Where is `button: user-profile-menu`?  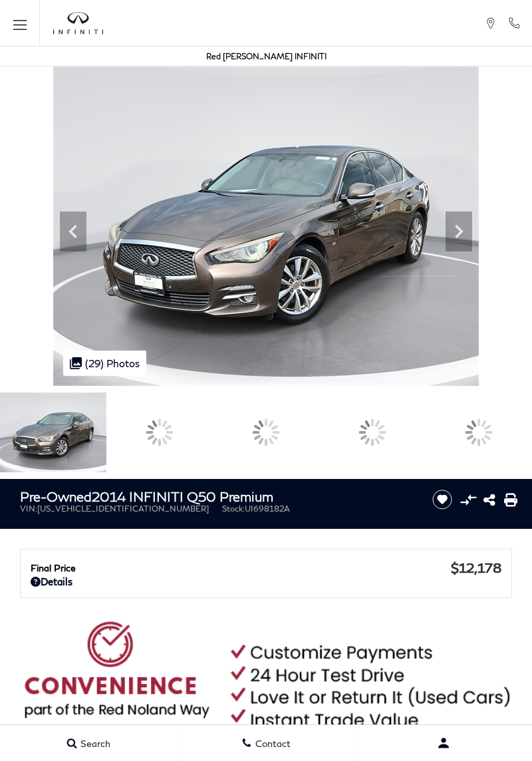
button: user-profile-menu is located at coordinates (443, 742).